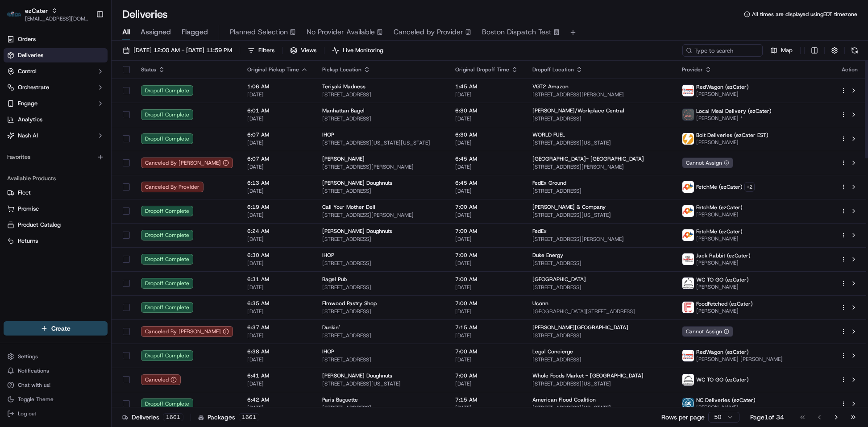 The image size is (868, 427). Describe the element at coordinates (553, 69) in the screenshot. I see `span: Dropoff Location` at that location.